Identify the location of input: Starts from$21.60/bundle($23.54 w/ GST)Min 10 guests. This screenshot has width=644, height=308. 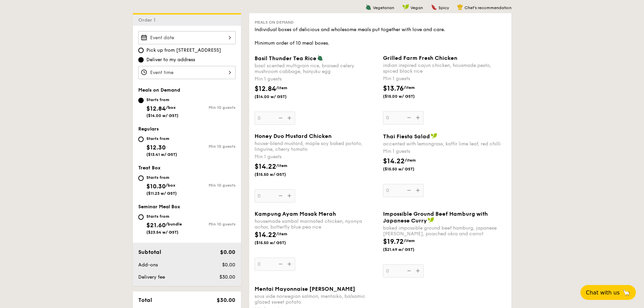
(141, 217).